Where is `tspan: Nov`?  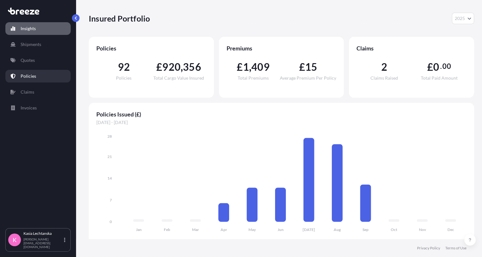 tspan: Nov is located at coordinates (423, 229).